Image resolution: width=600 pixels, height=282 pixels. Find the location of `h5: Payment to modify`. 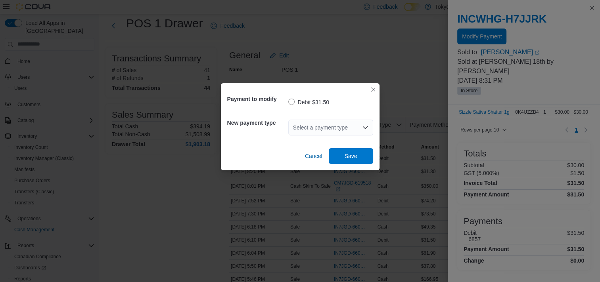

h5: Payment to modify is located at coordinates (257, 99).